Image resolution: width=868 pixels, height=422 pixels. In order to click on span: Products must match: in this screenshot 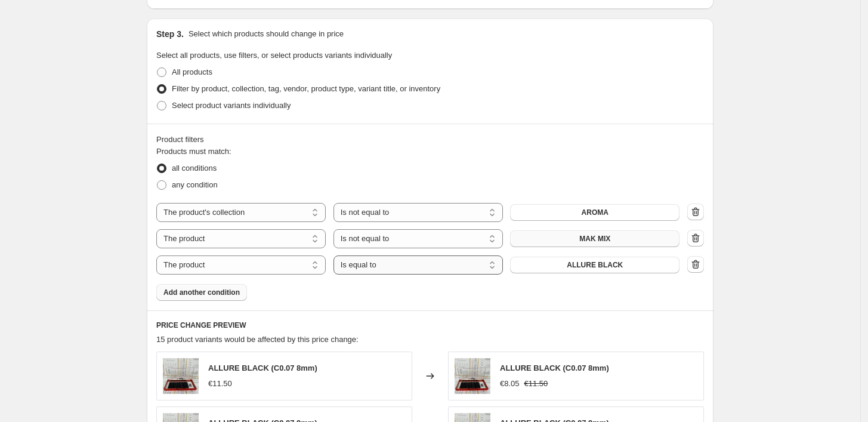, I will do `click(194, 151)`.